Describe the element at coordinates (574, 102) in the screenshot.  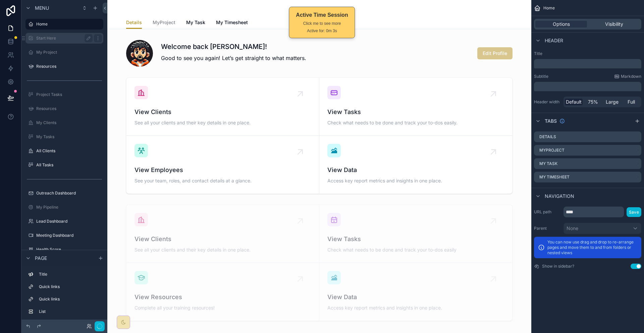
I see `span: Default` at that location.